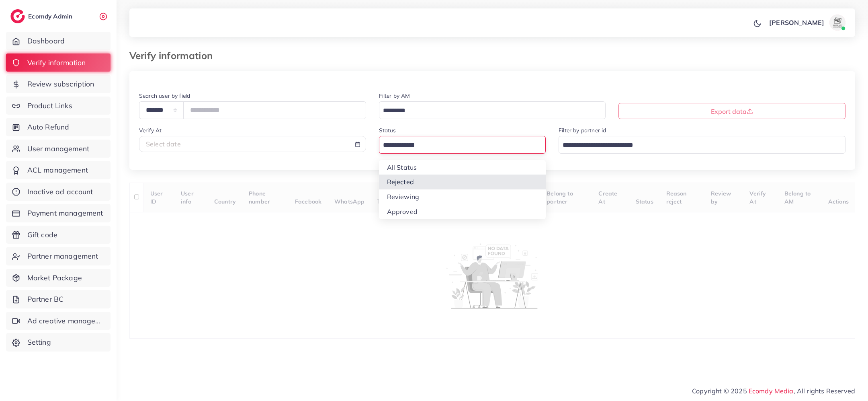 This screenshot has width=868, height=401. Describe the element at coordinates (58, 278) in the screenshot. I see `a: Market Package` at that location.